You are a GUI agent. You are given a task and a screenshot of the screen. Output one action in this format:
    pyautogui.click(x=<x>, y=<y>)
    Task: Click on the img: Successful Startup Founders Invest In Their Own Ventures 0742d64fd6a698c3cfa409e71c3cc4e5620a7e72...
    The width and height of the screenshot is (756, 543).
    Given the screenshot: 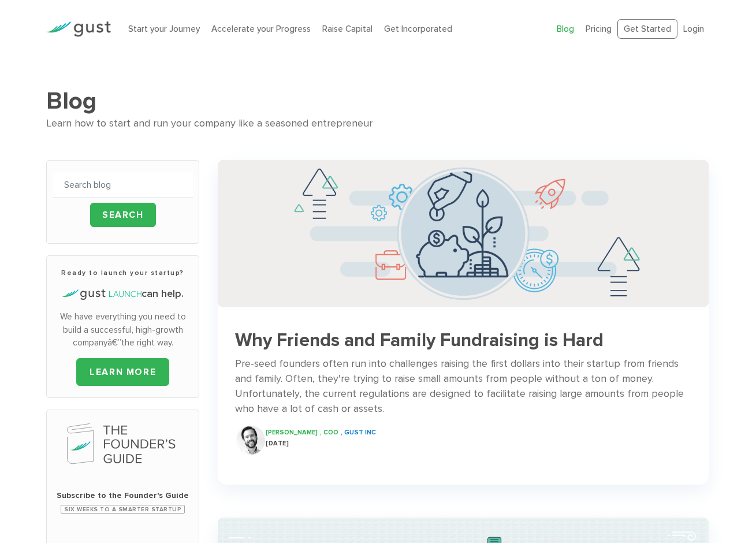 What is the action you would take?
    pyautogui.click(x=463, y=234)
    